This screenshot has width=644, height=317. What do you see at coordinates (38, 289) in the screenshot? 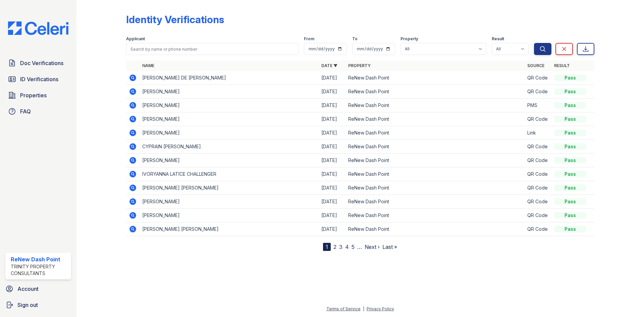
I see `a: Account` at bounding box center [38, 289].